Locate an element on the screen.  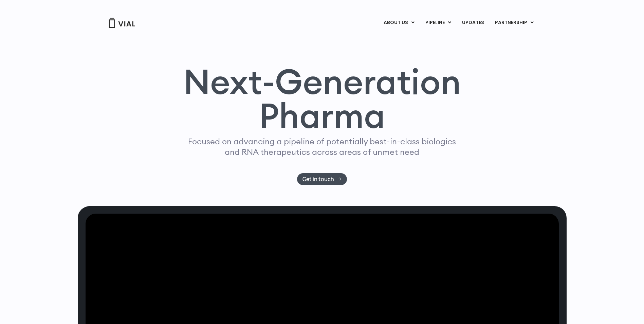
a: PIPELINEMenu Toggle is located at coordinates (438, 23).